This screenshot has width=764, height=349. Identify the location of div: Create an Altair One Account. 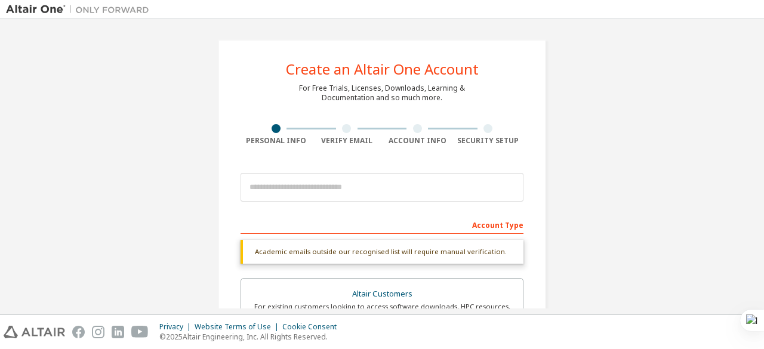
(382, 69).